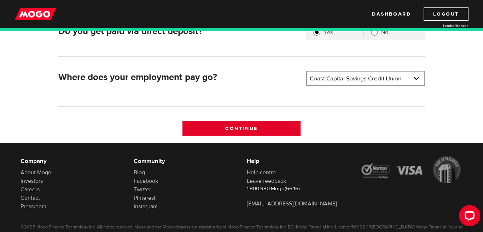 Image resolution: width=483 pixels, height=232 pixels. I want to click on h6: Community, so click(185, 161).